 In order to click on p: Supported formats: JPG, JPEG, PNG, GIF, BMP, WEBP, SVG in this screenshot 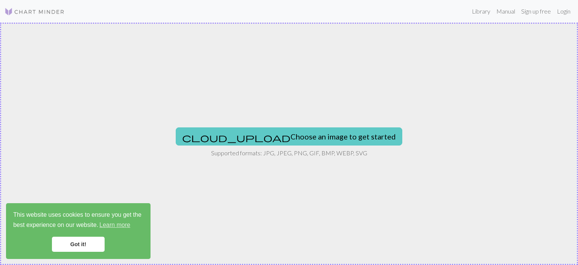, I will do `click(289, 153)`.